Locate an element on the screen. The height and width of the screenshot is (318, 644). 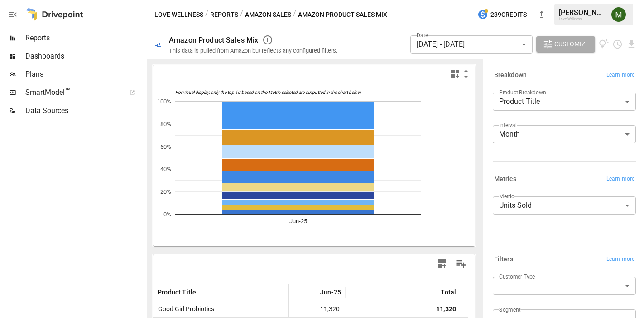
span: ™ is located at coordinates (68, 92).